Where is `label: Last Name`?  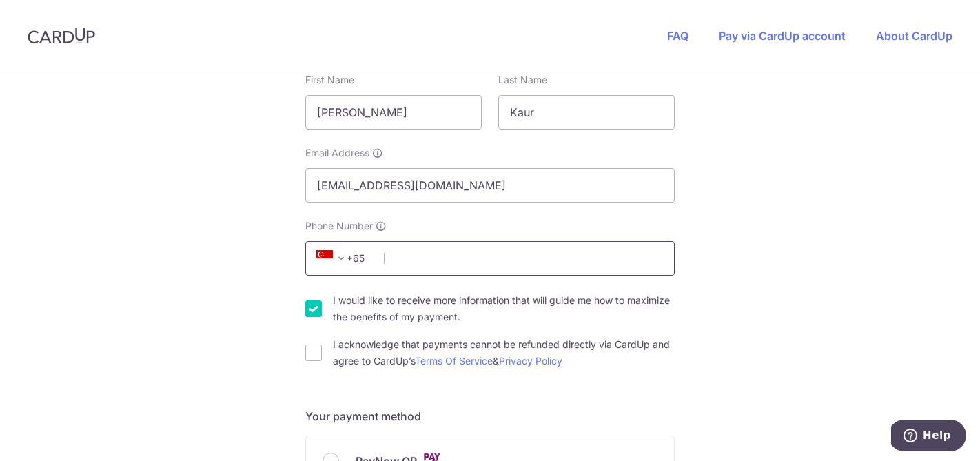
label: Last Name is located at coordinates (523, 80).